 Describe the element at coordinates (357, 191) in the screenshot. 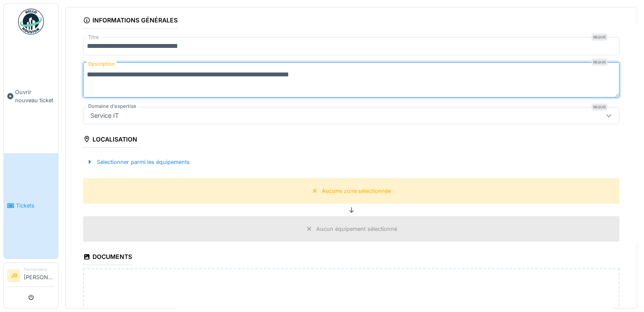

I see `div: Aucune zone sélectionnée` at that location.